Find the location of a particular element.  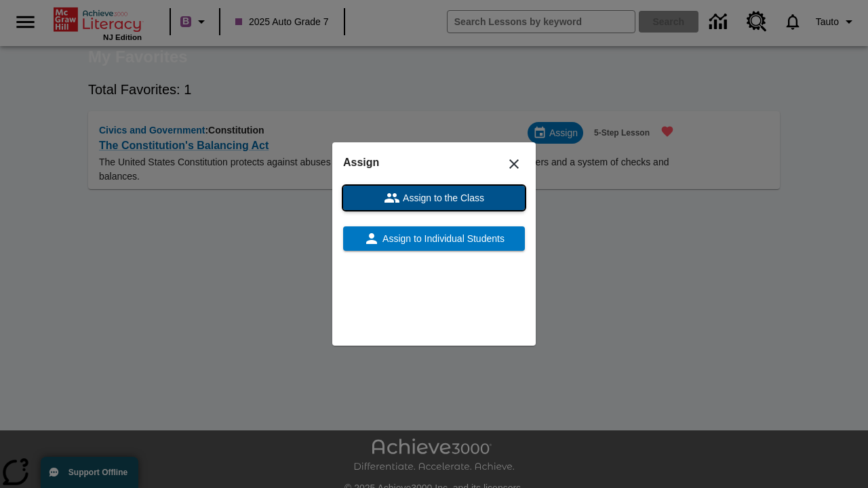

span: Assign to Individual Students is located at coordinates (442, 239).